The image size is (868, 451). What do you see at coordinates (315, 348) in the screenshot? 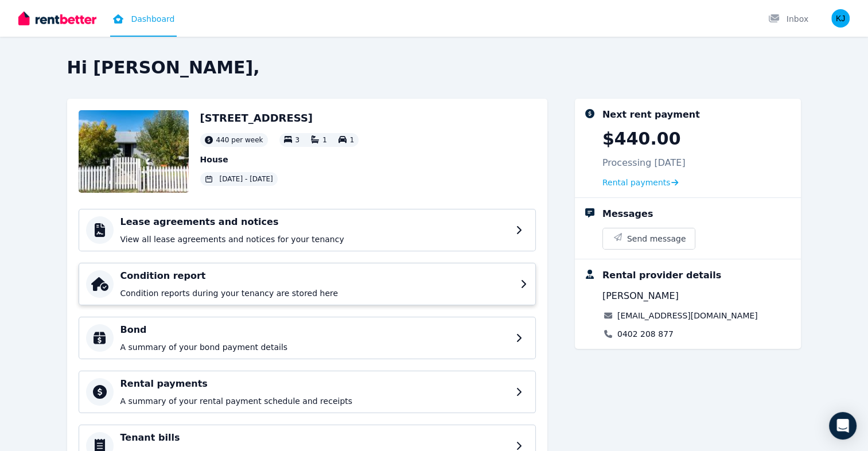
I see `p: A summary of your bond payment details` at bounding box center [315, 348].